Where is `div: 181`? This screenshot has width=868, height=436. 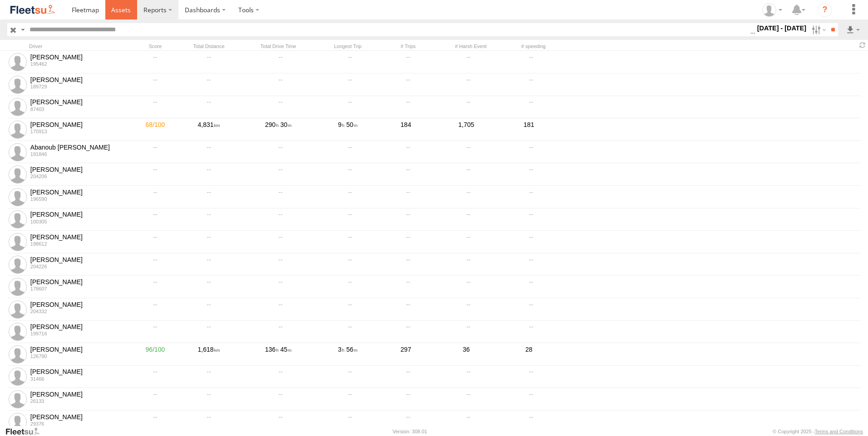 div: 181 is located at coordinates (529, 130).